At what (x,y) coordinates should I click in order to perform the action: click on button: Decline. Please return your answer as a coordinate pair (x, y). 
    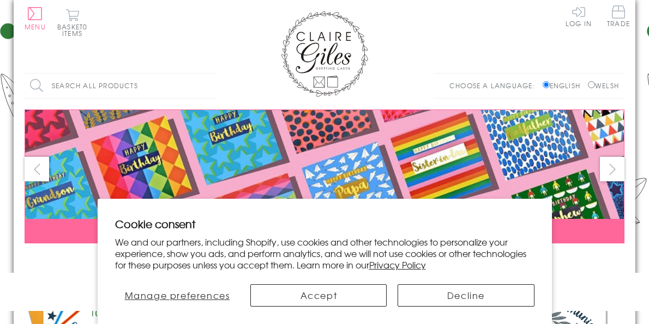
    Looking at the image, I should click on (465, 295).